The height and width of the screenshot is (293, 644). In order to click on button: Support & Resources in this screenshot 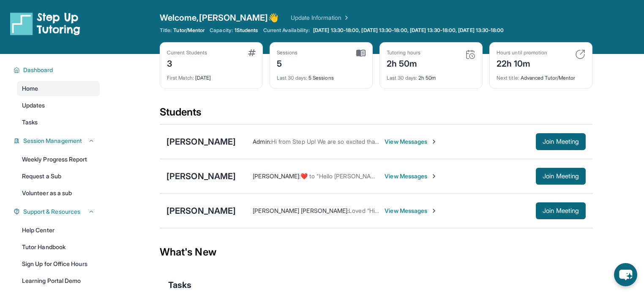, I will do `click(57, 212)`.